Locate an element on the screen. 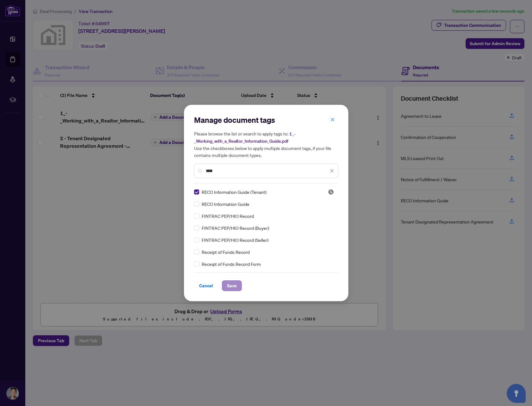  span: Cancel is located at coordinates (206, 286).